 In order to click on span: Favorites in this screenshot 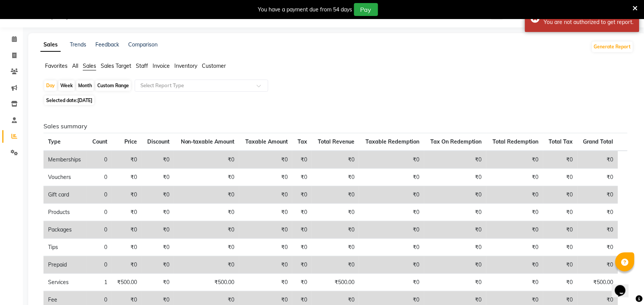, I will do `click(56, 66)`.